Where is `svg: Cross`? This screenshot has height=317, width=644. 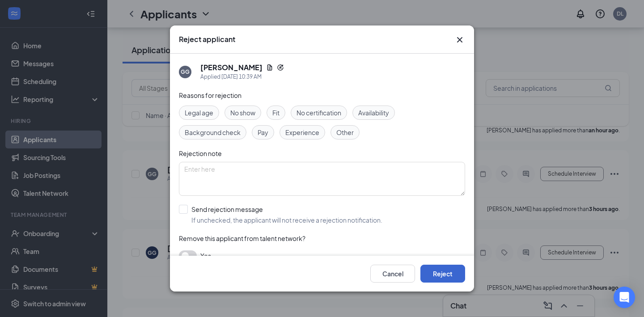 svg: Cross is located at coordinates (460, 40).